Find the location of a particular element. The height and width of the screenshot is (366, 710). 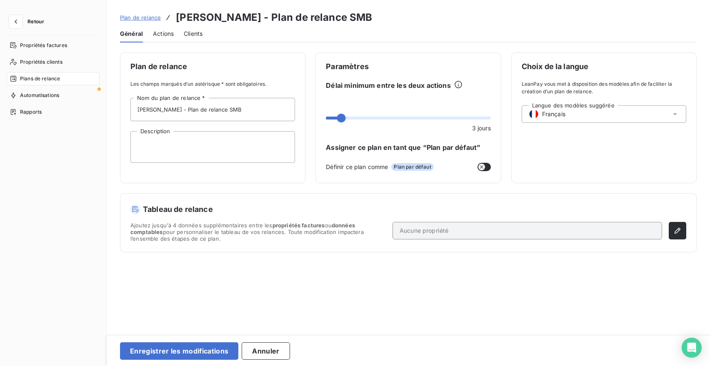

span: Les champs marqués d’un astérisque * sont obligatoires. is located at coordinates (212, 84).